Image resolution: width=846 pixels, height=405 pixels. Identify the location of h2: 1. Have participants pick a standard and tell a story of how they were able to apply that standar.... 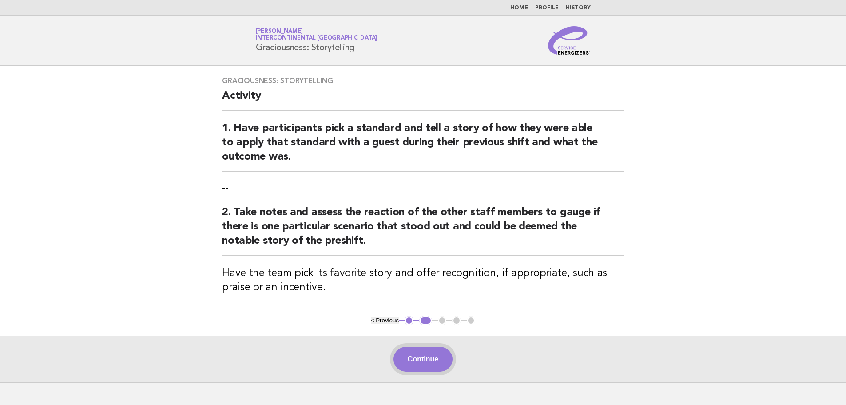
(423, 146).